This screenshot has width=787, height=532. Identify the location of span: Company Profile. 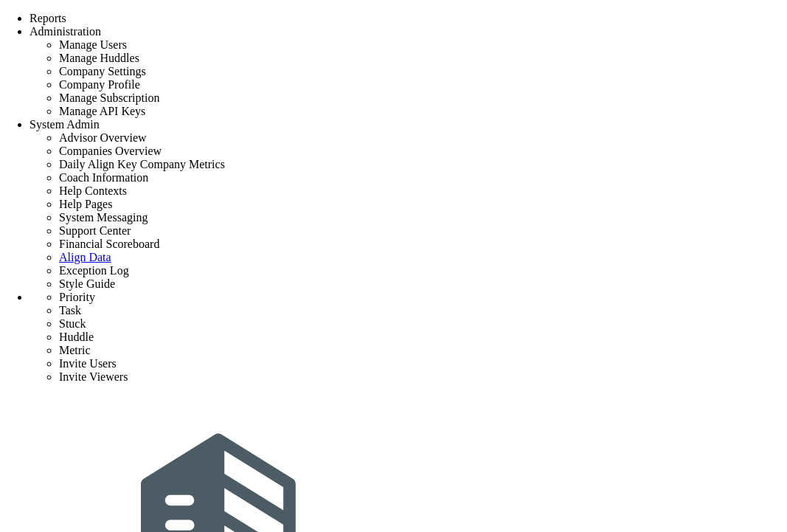
(99, 84).